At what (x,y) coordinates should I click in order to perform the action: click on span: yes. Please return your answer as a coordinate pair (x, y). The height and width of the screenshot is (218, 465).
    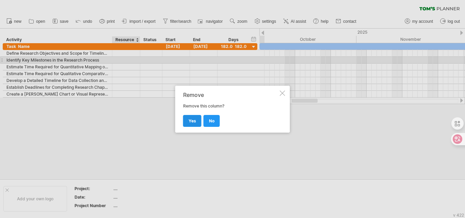
    Looking at the image, I should click on (192, 121).